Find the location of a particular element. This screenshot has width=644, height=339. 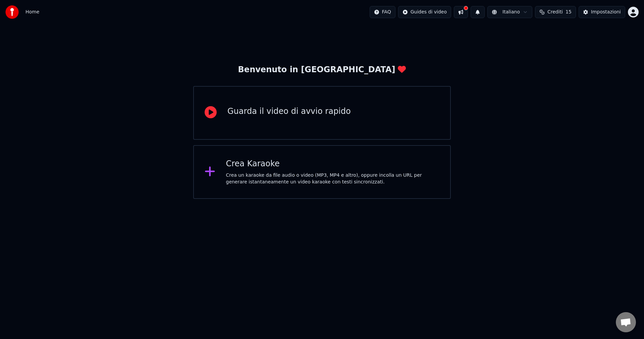

div: Crea un karaoke da file audio o video (MP3, MP4 e altro), oppure incolla un URL per generare ista... is located at coordinates (333, 179).